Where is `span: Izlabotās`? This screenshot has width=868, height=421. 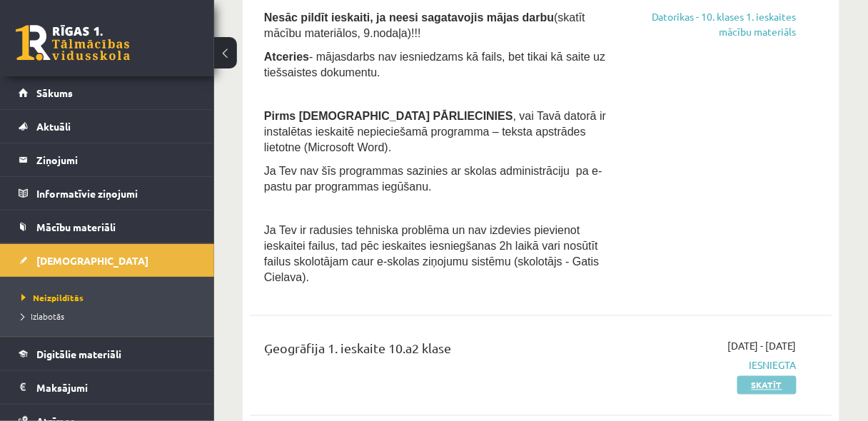 span: Izlabotās is located at coordinates (43, 317).